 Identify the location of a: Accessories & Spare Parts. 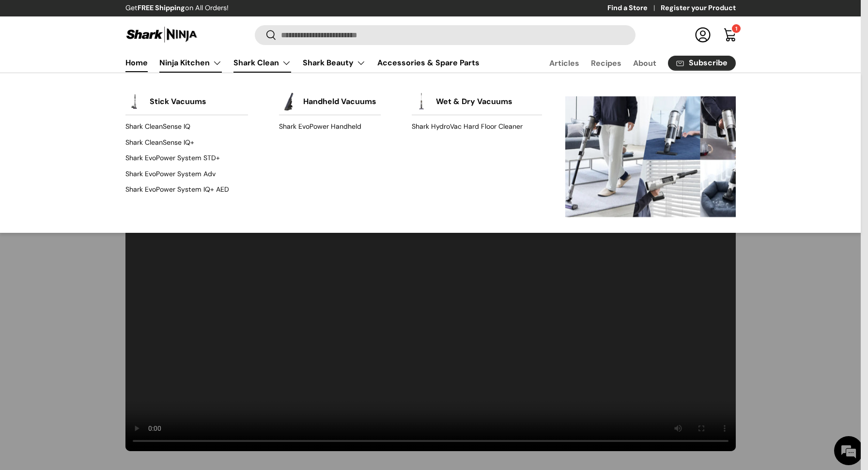
(428, 63).